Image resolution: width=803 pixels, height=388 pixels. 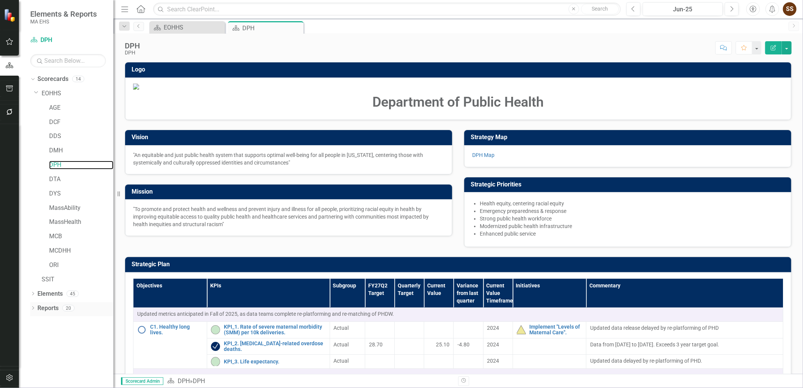 What do you see at coordinates (48, 308) in the screenshot?
I see `a: Reports` at bounding box center [48, 308].